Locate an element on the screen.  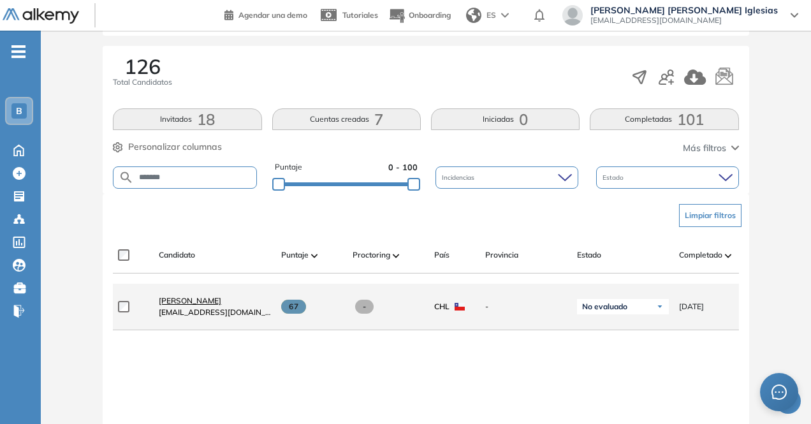
button: Personalizar columnas is located at coordinates (167, 147).